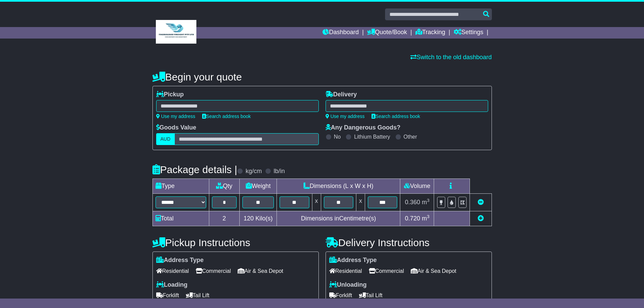 Image resolution: width=644 pixels, height=308 pixels. Describe the element at coordinates (481, 219) in the screenshot. I see `a: Add new item` at that location.